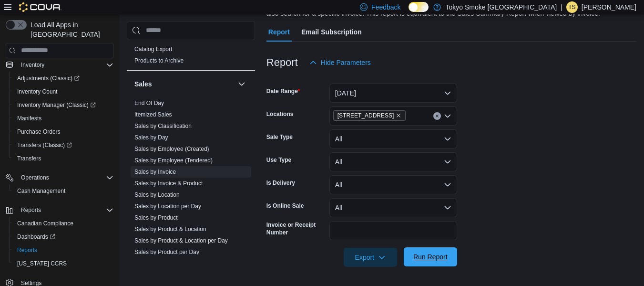  What do you see at coordinates (571, 7) in the screenshot?
I see `span: TS` at bounding box center [571, 7].